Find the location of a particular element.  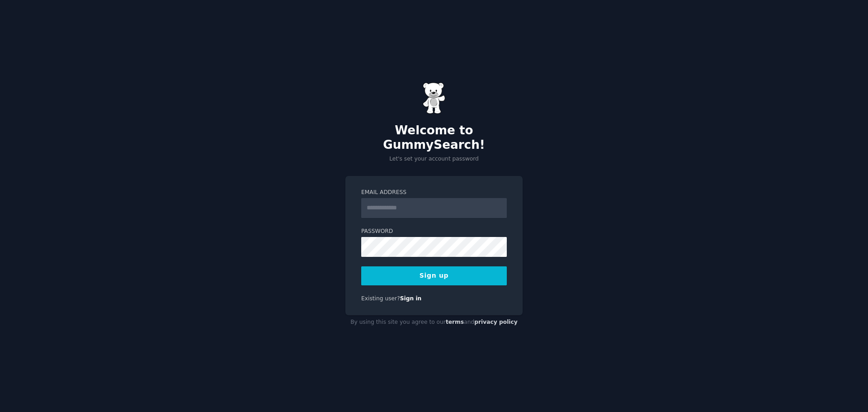

img: Gummy Bear is located at coordinates (434, 98).